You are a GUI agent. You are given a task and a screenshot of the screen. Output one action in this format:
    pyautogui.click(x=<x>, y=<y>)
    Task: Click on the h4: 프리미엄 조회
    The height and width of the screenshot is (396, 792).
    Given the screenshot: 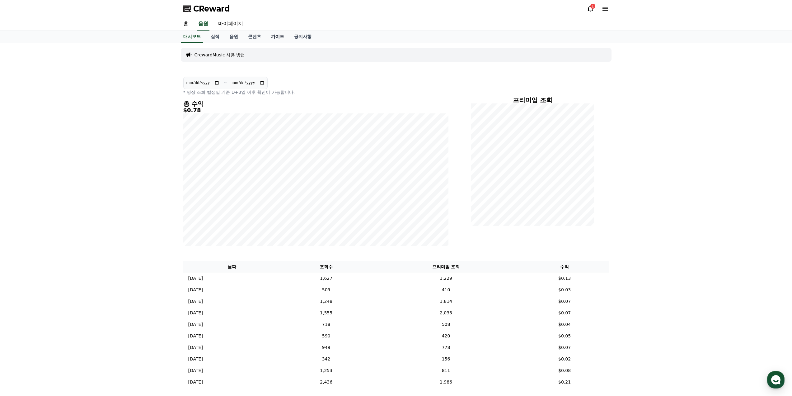 What is the action you would take?
    pyautogui.click(x=533, y=100)
    